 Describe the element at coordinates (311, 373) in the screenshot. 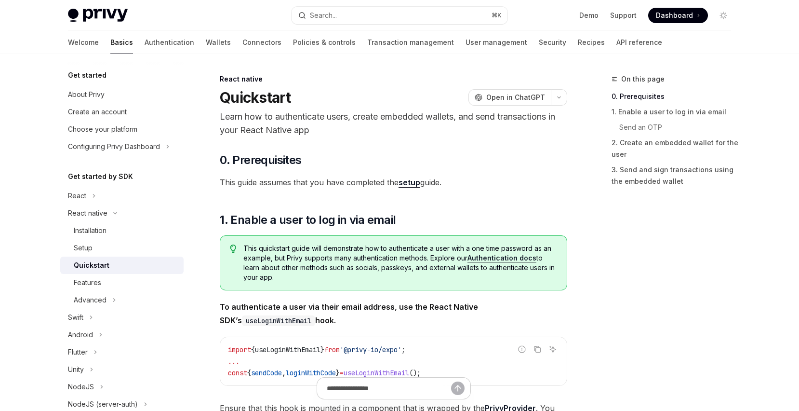

I see `span: loginWithCode` at that location.